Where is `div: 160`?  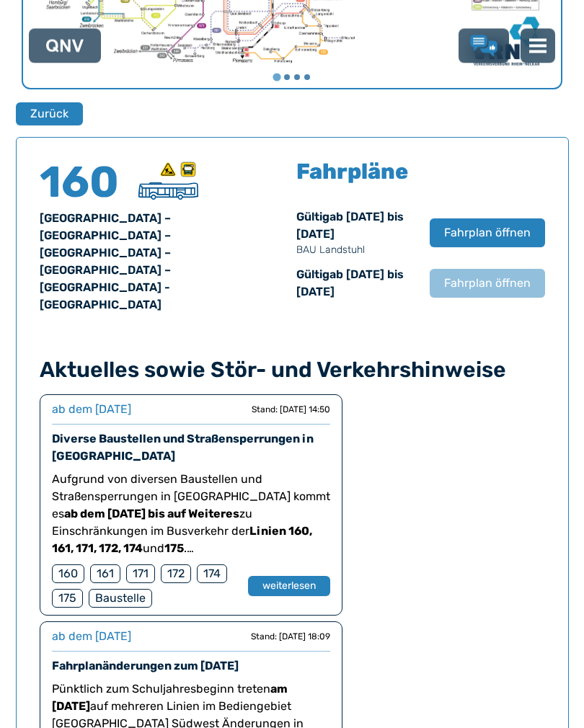
div: 160 is located at coordinates (68, 574).